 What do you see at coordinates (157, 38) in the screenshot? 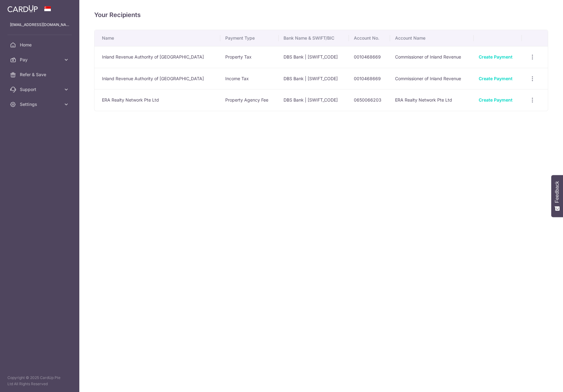
I see `th: Name` at bounding box center [157, 38].